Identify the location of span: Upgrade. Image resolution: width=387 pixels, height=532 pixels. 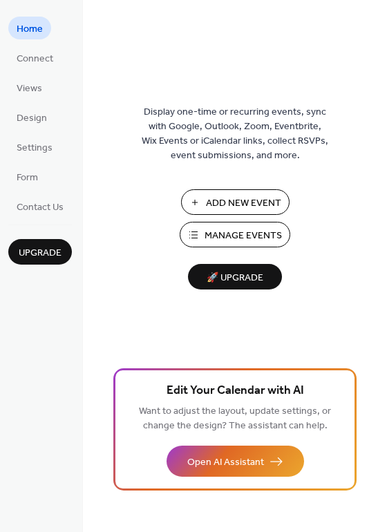
(40, 253).